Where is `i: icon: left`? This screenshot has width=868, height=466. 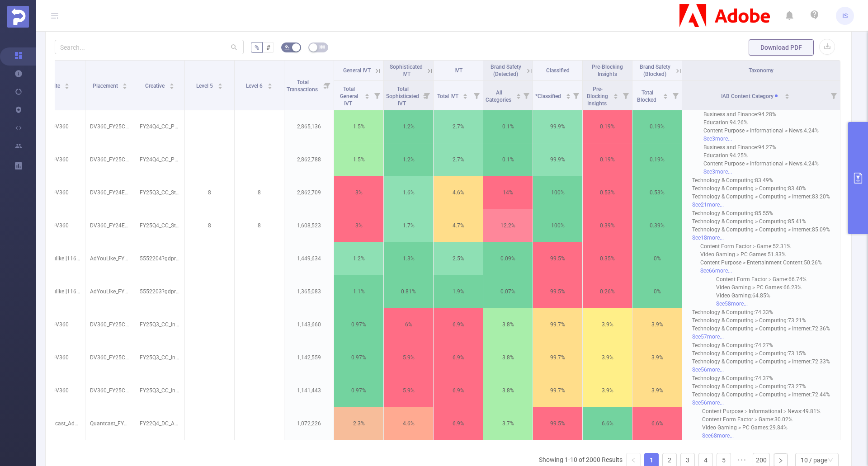 i: icon: left is located at coordinates (633, 460).